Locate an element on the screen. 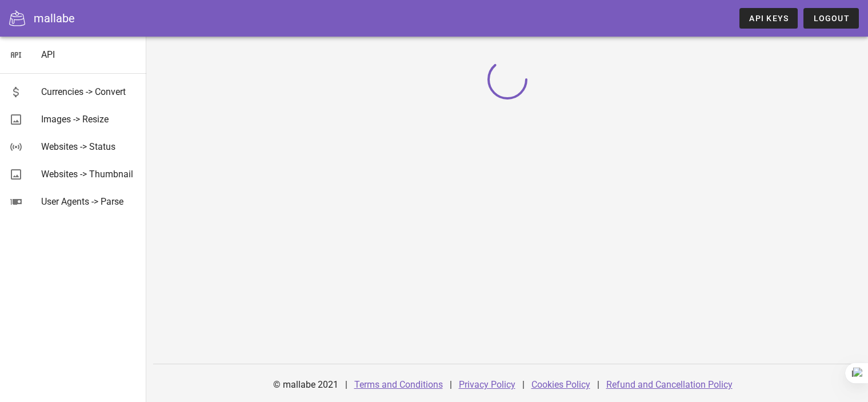 This screenshot has height=402, width=868. div: mallabe is located at coordinates (55, 18).